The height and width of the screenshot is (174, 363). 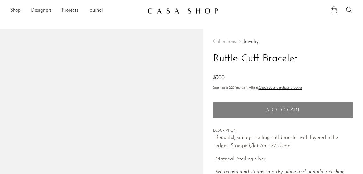 What do you see at coordinates (283, 110) in the screenshot?
I see `button: Add to cart` at bounding box center [283, 110].